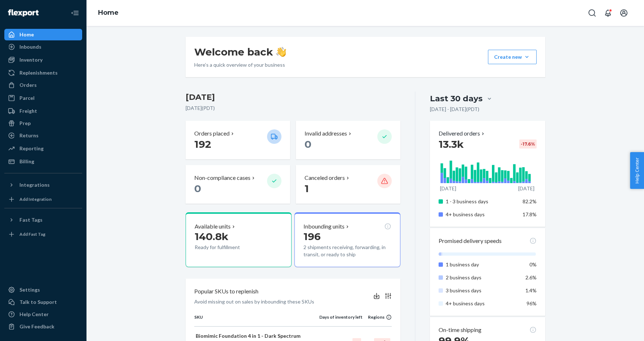 Image resolution: width=644 pixels, height=341 pixels. What do you see at coordinates (27, 35) in the screenshot?
I see `div: Home` at bounding box center [27, 35].